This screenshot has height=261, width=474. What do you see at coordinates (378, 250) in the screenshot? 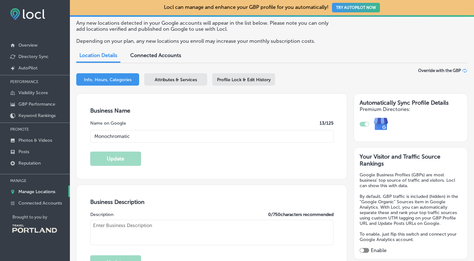
I see `label: Enable` at bounding box center [378, 250].